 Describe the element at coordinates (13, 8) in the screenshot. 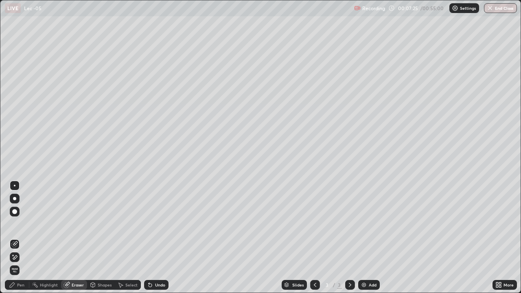

I see `p: LIVE` at that location.